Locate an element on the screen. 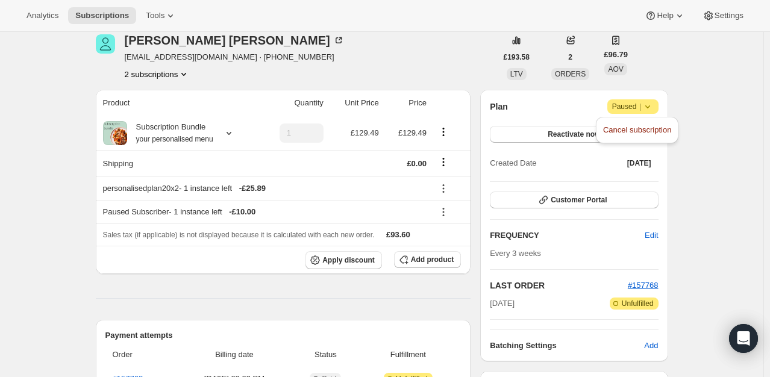  span: Add is located at coordinates (651, 346).